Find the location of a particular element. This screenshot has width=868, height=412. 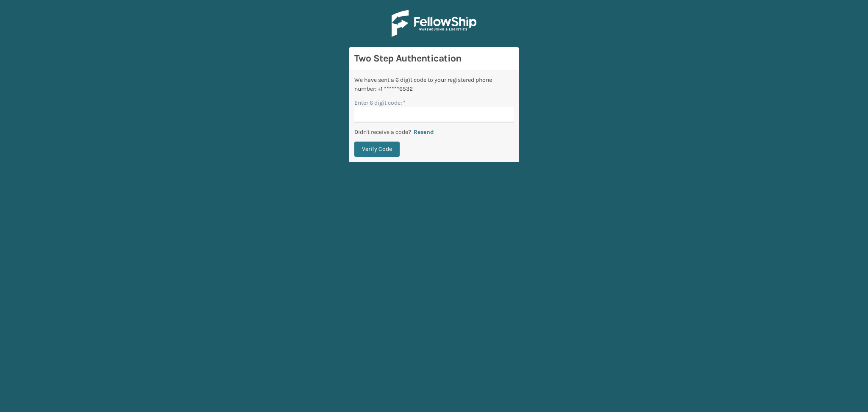

p: Didn't receive a code? is located at coordinates (382, 132).